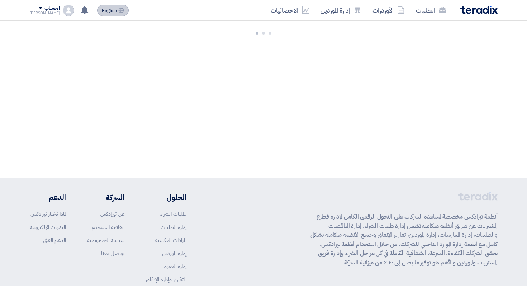  Describe the element at coordinates (106, 240) in the screenshot. I see `a: سياسة الخصوصية` at that location.